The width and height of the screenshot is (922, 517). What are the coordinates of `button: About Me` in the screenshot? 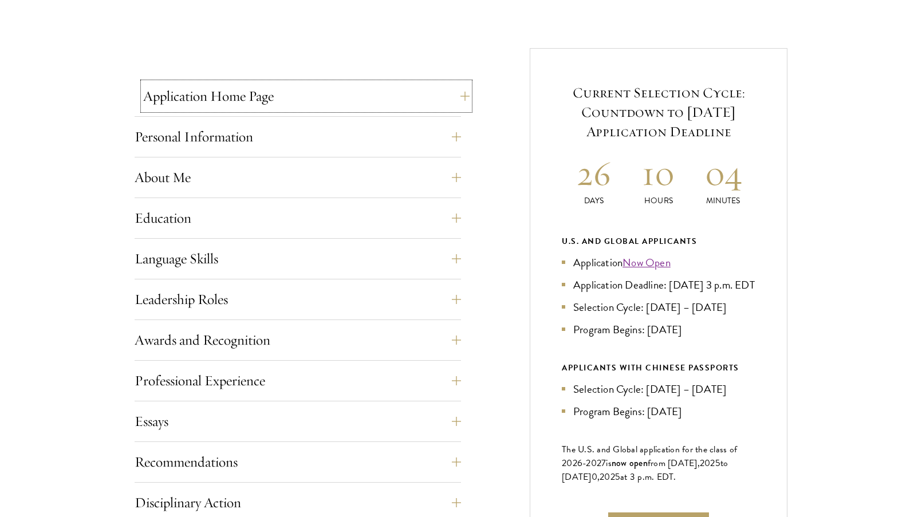 It's located at (298, 178).